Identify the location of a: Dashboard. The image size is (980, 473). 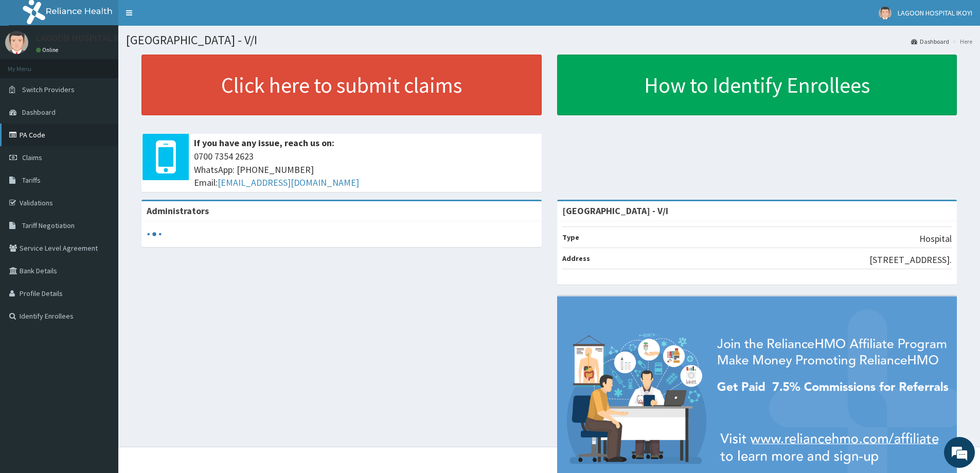
(930, 41).